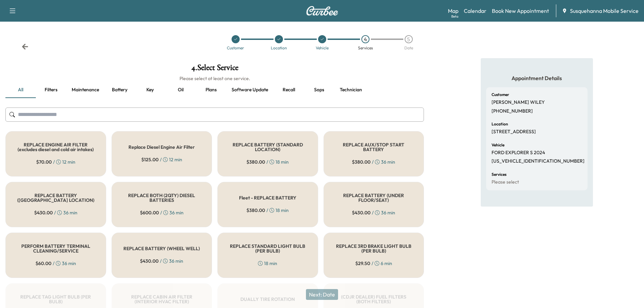 The image size is (644, 308). I want to click on div: Date, so click(409, 48).